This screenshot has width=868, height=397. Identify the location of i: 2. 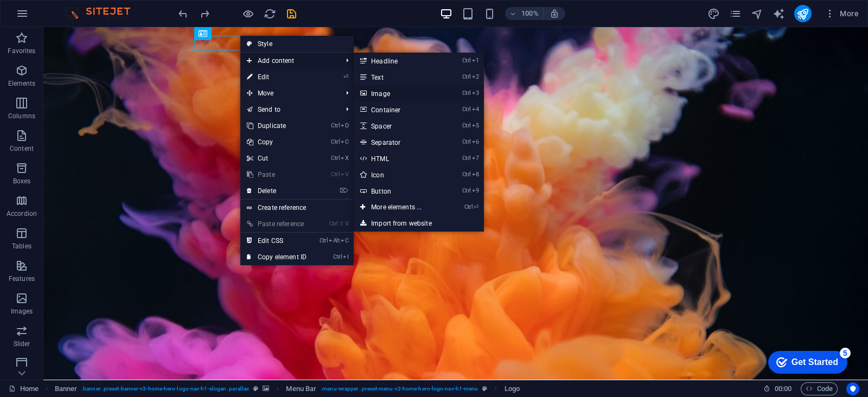
(475, 76).